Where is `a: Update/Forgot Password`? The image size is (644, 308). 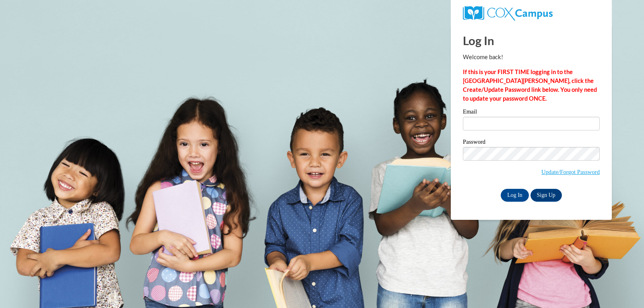
a: Update/Forgot Password is located at coordinates (570, 172).